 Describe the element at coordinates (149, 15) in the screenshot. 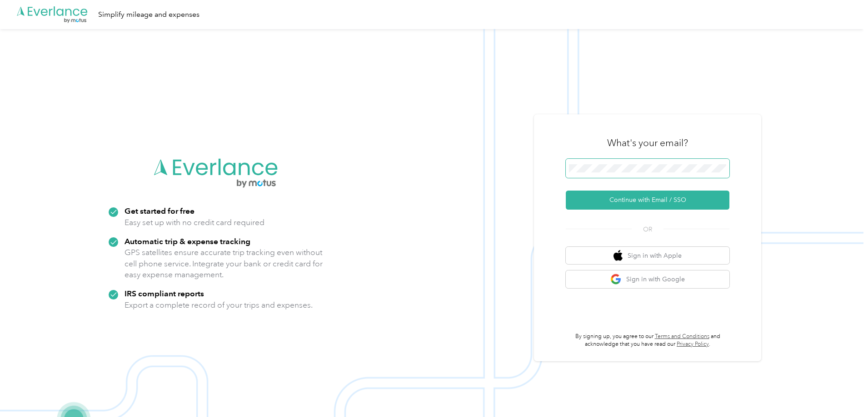

I see `div: Simplify mileage and expenses` at that location.